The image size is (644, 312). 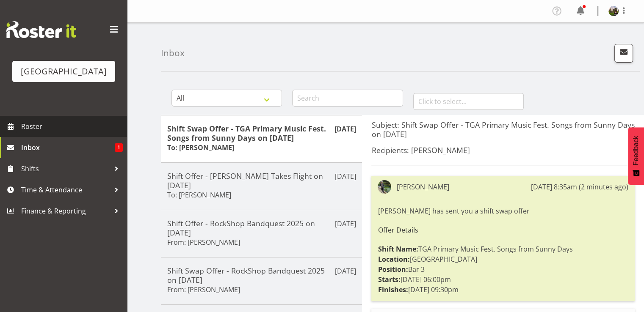 I want to click on img: valerie-donaldson30b84046e2fb4b3171eb6bf86b7ff7f4.png, so click(x=614, y=11).